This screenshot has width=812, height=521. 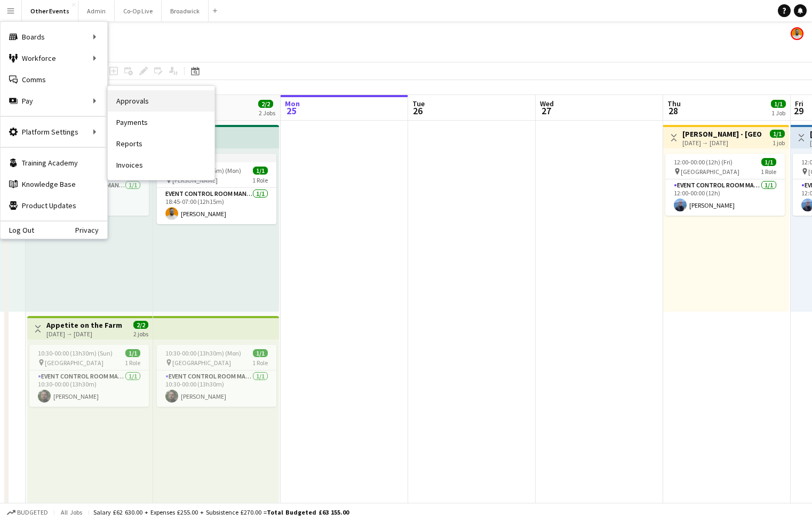 I want to click on span: Wed, so click(x=547, y=104).